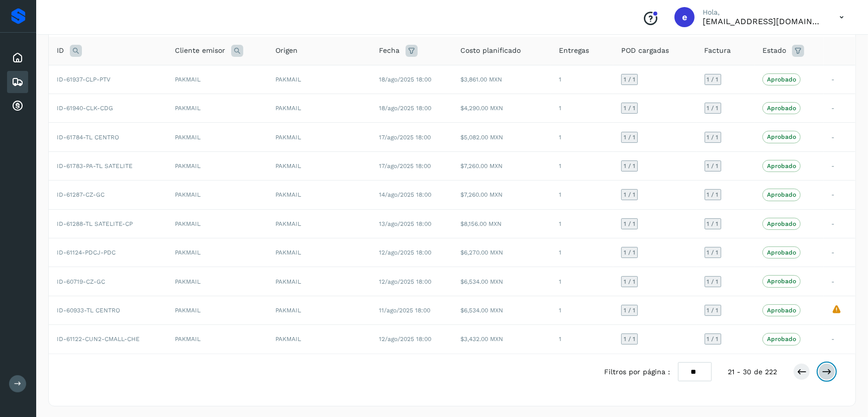 This screenshot has height=417, width=868. What do you see at coordinates (389, 51) in the screenshot?
I see `span: Fecha` at bounding box center [389, 51].